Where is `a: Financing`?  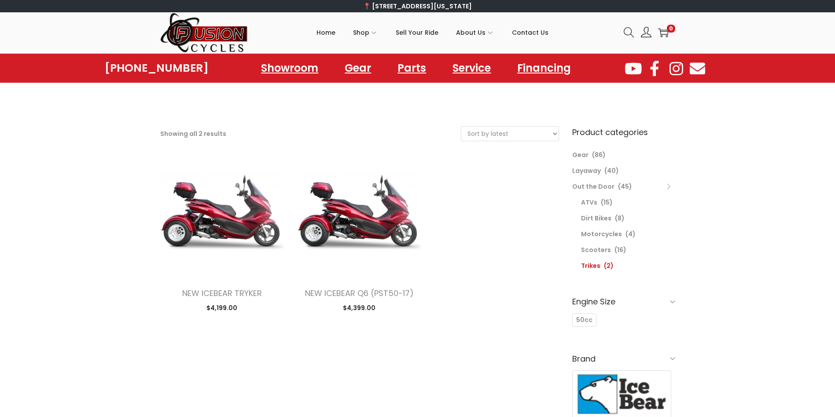 a: Financing is located at coordinates (544, 68).